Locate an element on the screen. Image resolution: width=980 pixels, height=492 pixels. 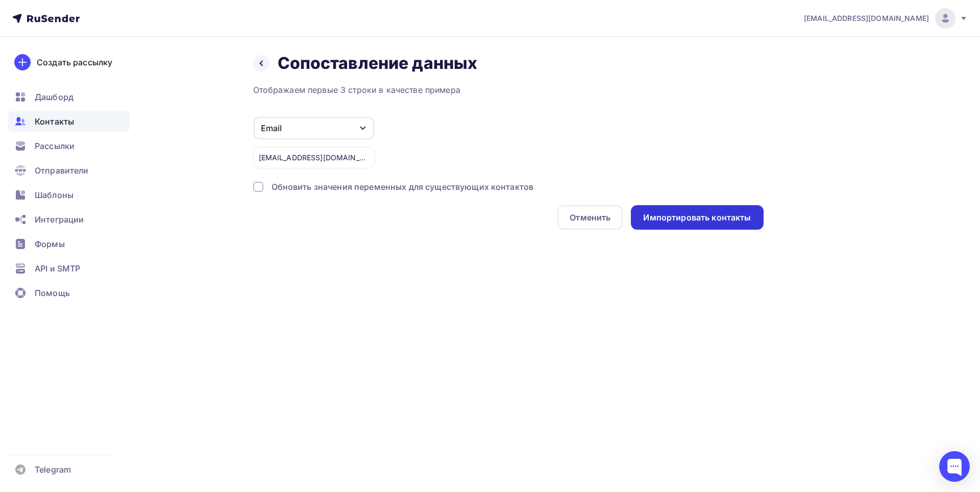
div: Отменить is located at coordinates (591, 218).